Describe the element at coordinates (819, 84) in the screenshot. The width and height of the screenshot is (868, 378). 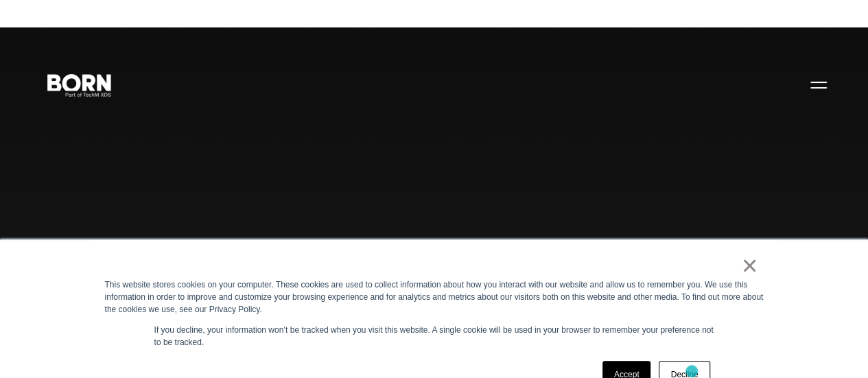
I see `button: Open` at that location.